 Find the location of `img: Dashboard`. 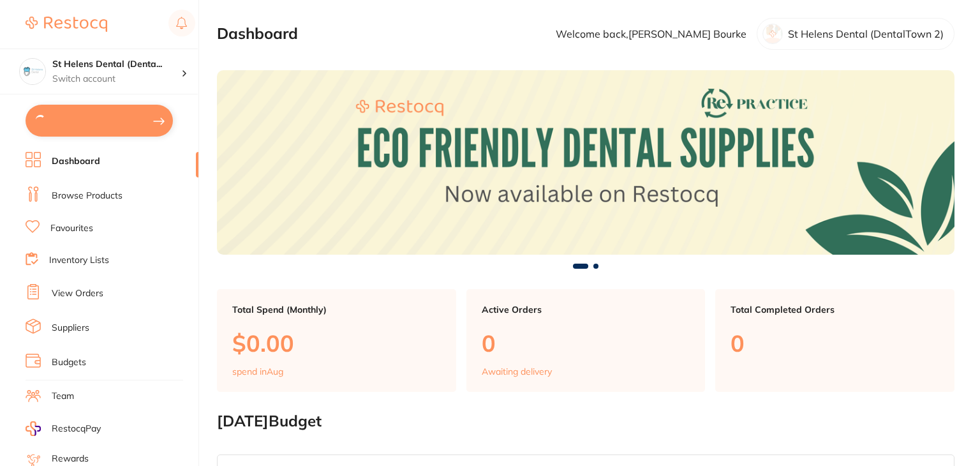

img: Dashboard is located at coordinates (586, 163).